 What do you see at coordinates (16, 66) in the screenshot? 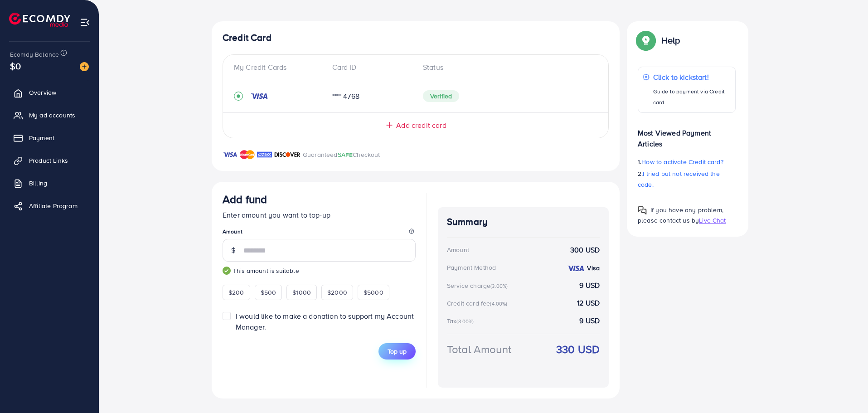
I see `span: $0` at bounding box center [16, 66].